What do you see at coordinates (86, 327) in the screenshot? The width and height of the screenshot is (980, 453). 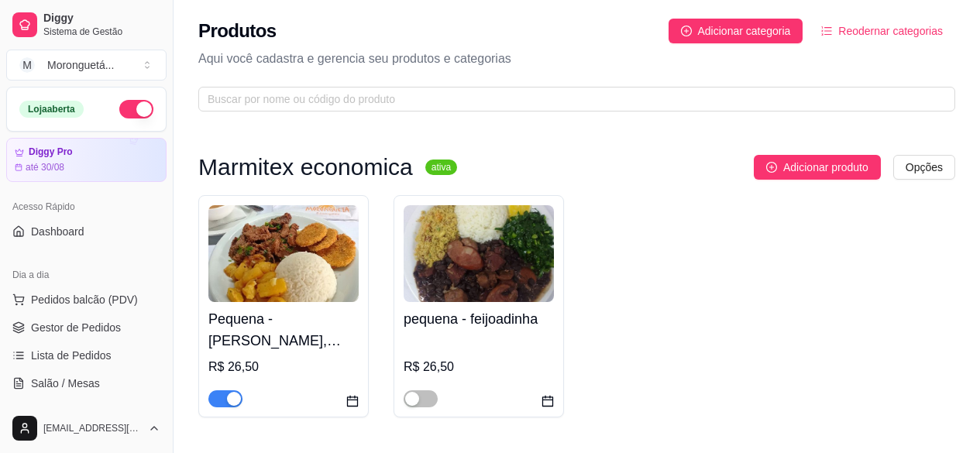 I see `a: Gestor de Pedidos` at bounding box center [86, 327].